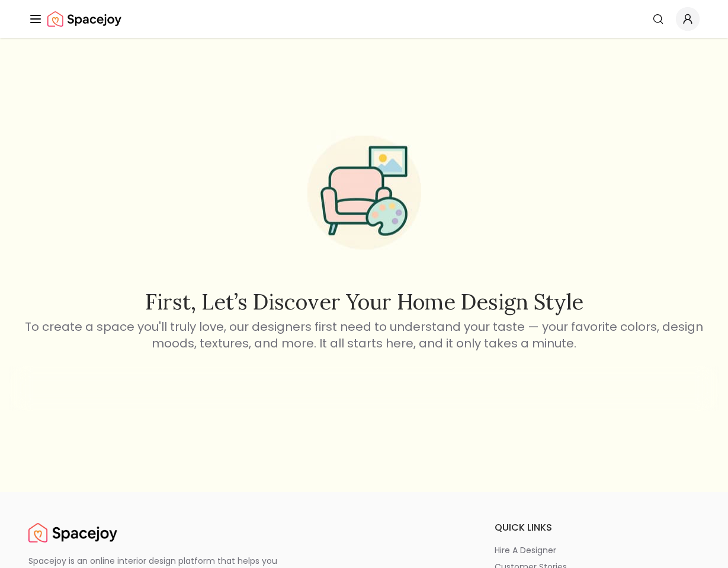 The height and width of the screenshot is (568, 728). What do you see at coordinates (597, 550) in the screenshot?
I see `a: hire a designer` at bounding box center [597, 550].